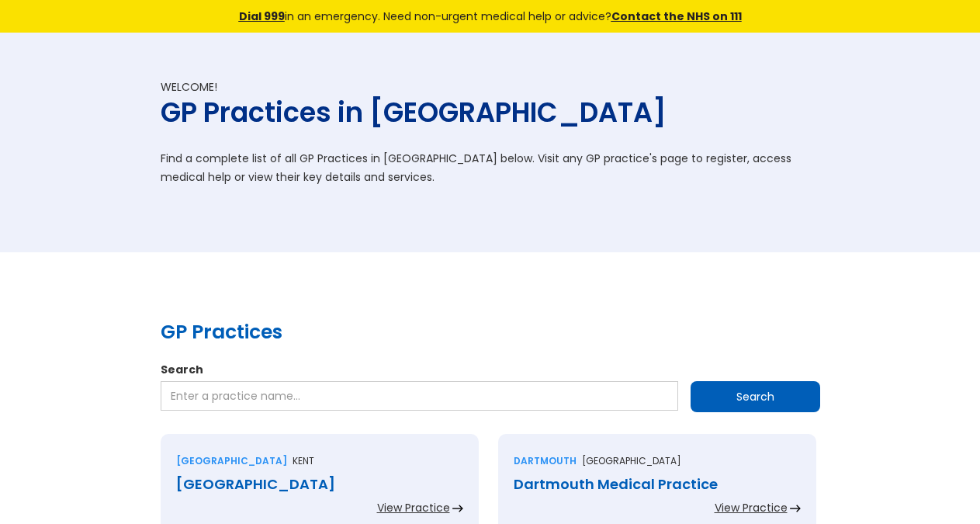 The image size is (980, 524). What do you see at coordinates (754, 396) in the screenshot?
I see `input: Search` at bounding box center [754, 396].